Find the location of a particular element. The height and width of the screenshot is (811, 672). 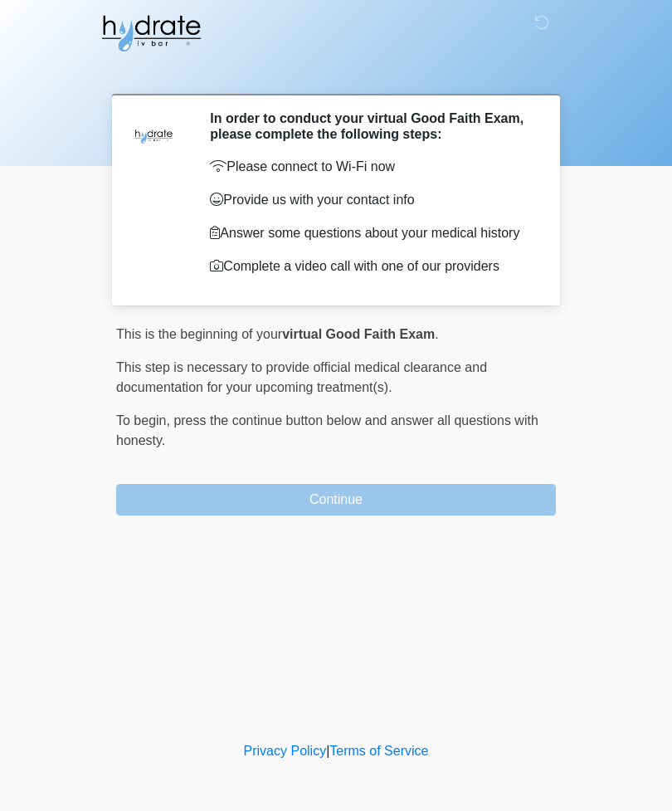

img: Agent Avatar is located at coordinates (154, 135).